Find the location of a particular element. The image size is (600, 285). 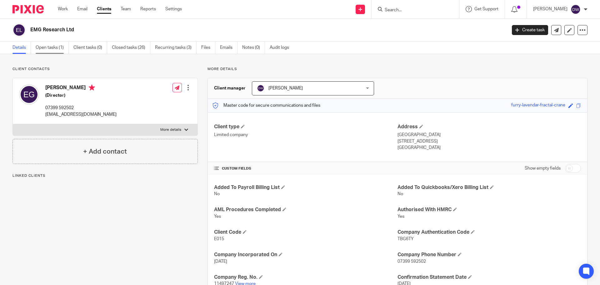

h4: Confirmation Statement Date is located at coordinates (489, 277).